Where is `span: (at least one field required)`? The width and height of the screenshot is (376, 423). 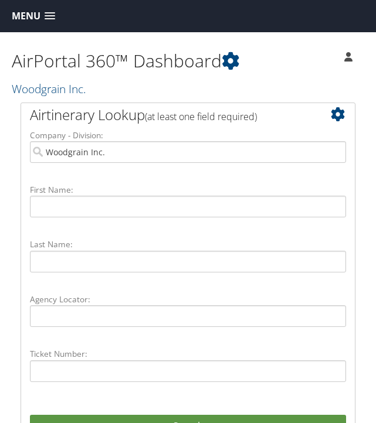
span: (at least one field required) is located at coordinates (200, 117).